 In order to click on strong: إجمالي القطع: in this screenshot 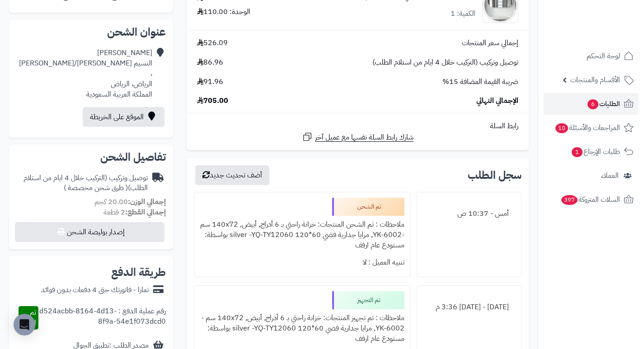, I will do `click(145, 212)`.